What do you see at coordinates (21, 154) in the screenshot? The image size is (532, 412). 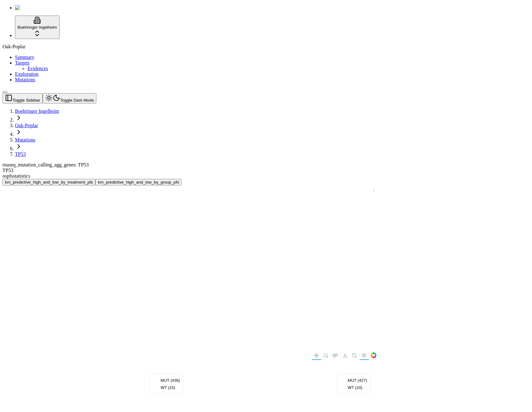 I see `a: TP53` at bounding box center [21, 154].